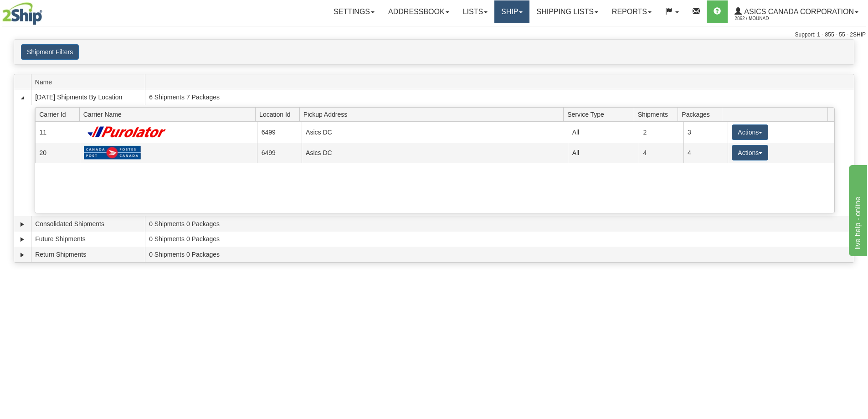  What do you see at coordinates (169, 114) in the screenshot?
I see `span: Carrier Name` at bounding box center [169, 114].